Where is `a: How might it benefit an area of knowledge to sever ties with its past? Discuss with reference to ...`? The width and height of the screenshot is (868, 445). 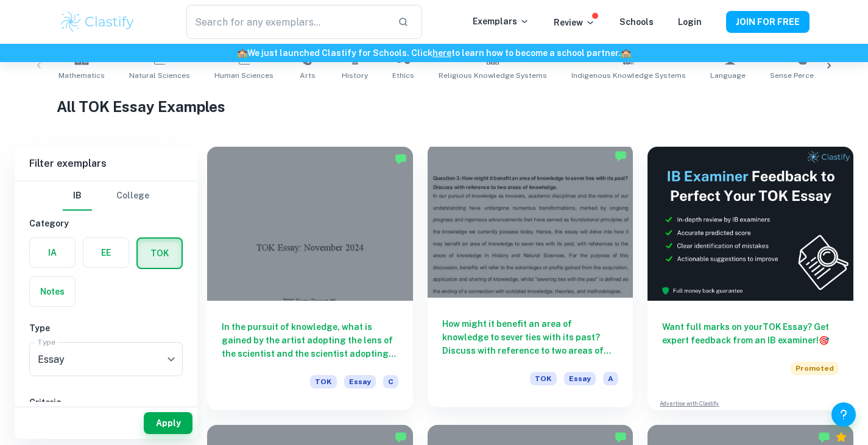
a: How might it benefit an area of knowledge to sever ties with its past? Discuss with reference to ... is located at coordinates (530, 278).